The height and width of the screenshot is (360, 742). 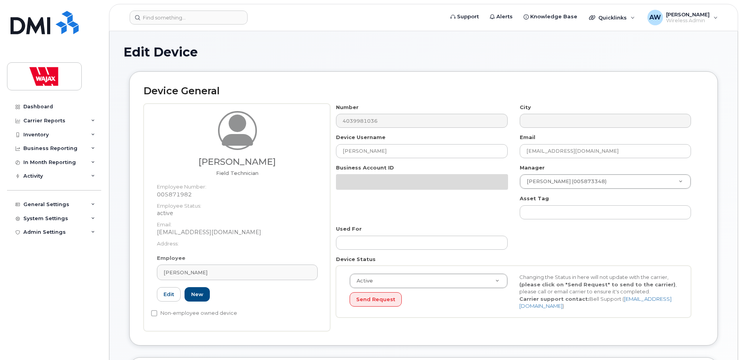 I want to click on strong: (please click on "Send Request" to send to the carrier), so click(x=598, y=284).